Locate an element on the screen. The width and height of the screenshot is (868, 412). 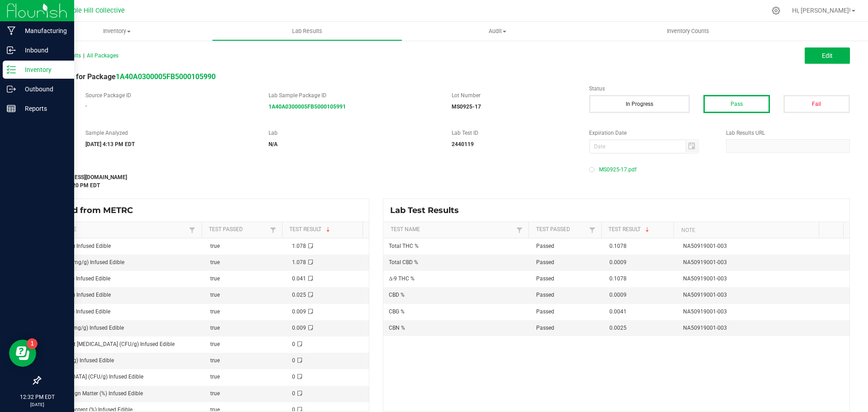
inline-svg: Inbound is located at coordinates (11, 50).